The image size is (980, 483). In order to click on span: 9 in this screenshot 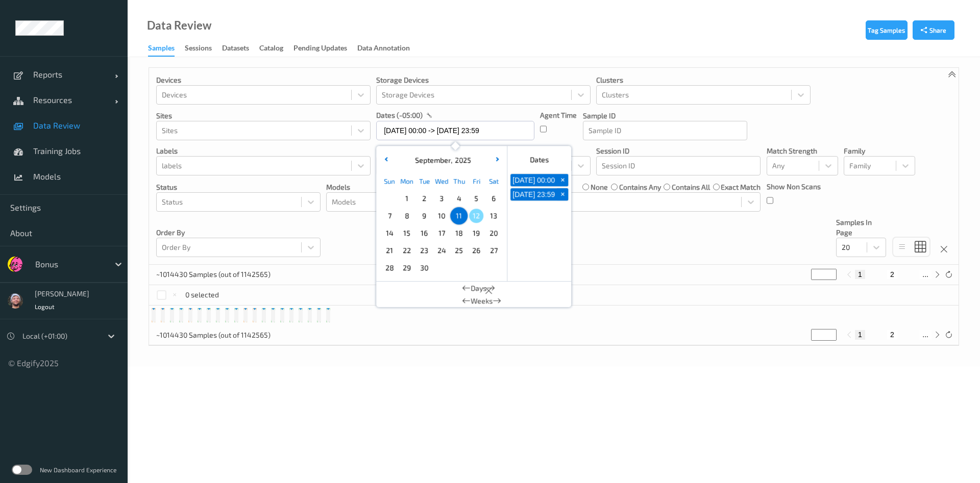, I will do `click(424, 216)`.